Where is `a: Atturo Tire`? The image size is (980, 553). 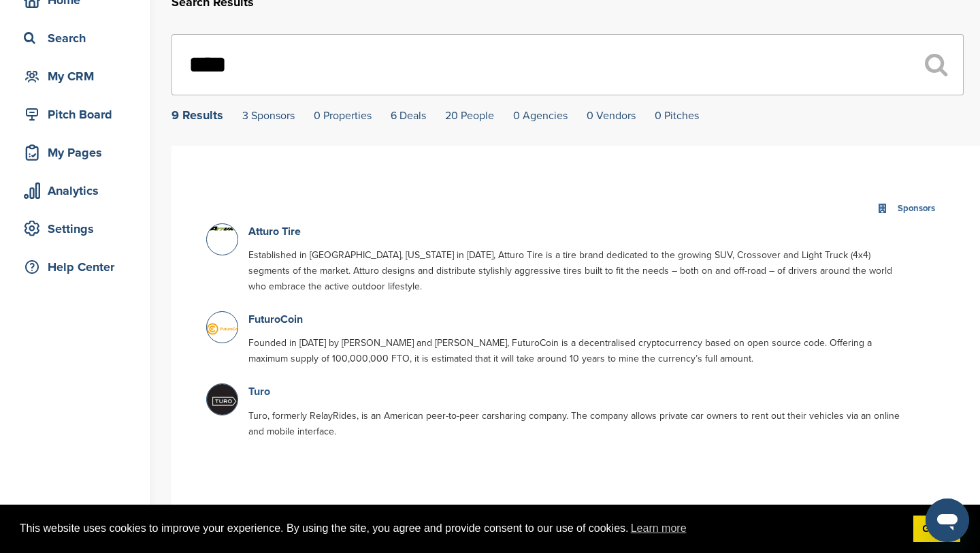 a: Atturo Tire is located at coordinates (275, 231).